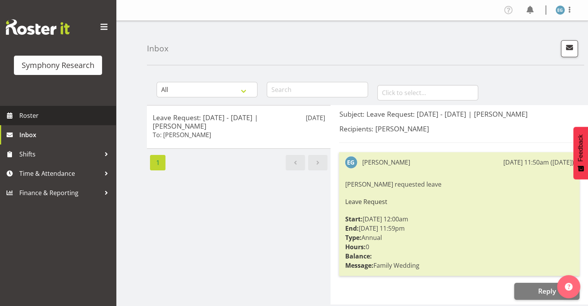 Image resolution: width=588 pixels, height=306 pixels. I want to click on button: Reply, so click(547, 292).